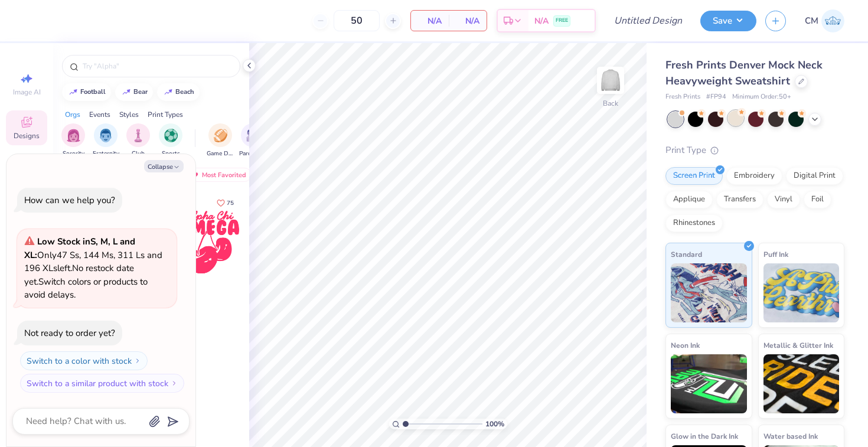 The height and width of the screenshot is (447, 868). I want to click on div: Not ready to order yet?, so click(70, 333).